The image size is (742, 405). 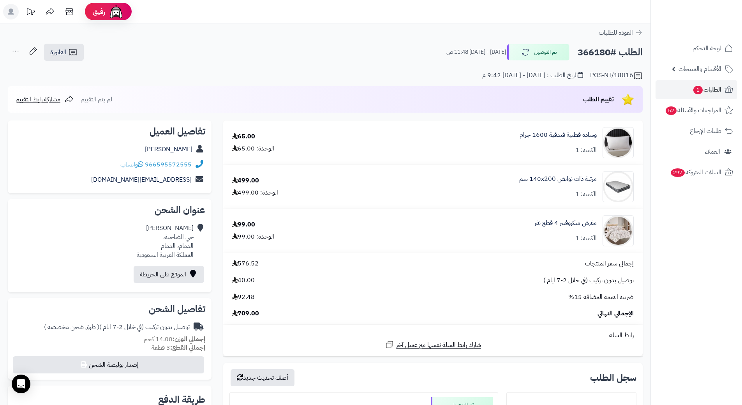 I want to click on span: لوحة التحكم, so click(x=707, y=48).